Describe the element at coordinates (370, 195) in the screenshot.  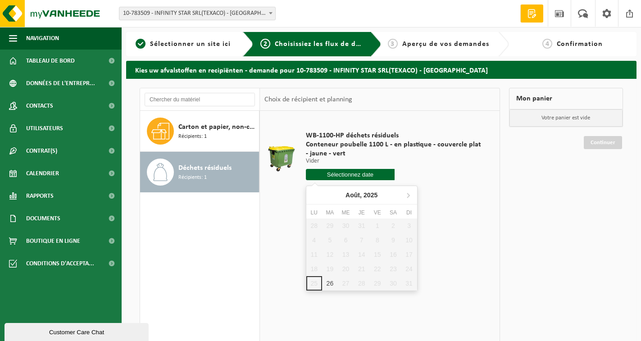
I see `i: 2025` at that location.